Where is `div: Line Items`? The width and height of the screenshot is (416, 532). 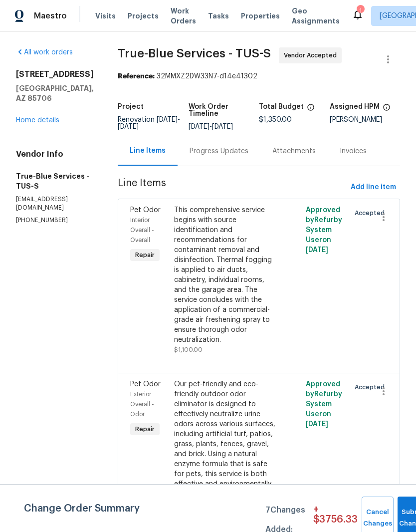
div: Line Items is located at coordinates (148, 150).